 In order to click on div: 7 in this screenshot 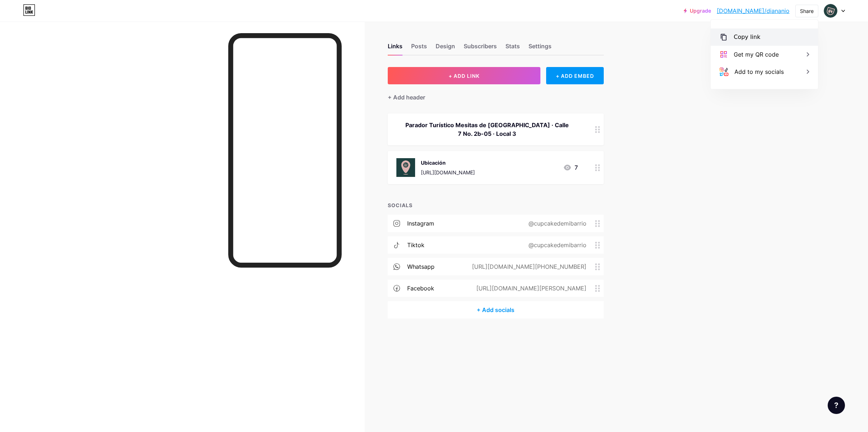, I will do `click(570, 167)`.